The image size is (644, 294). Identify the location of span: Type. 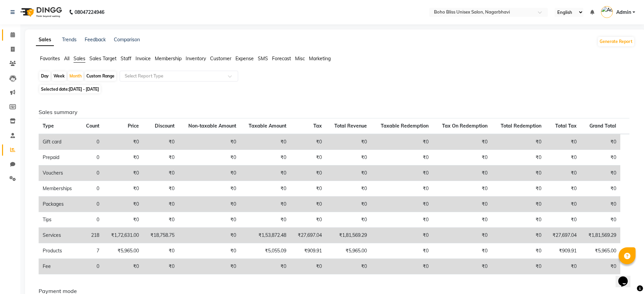
(48, 126).